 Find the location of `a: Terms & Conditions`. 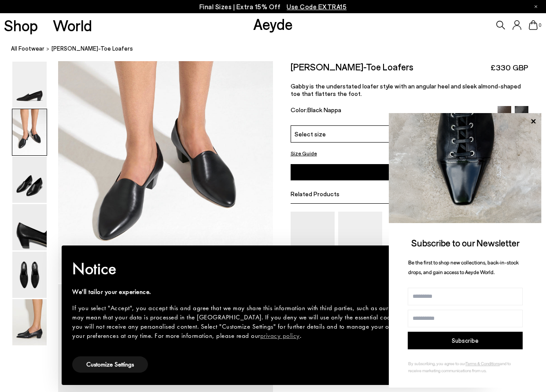

a: Terms & Conditions is located at coordinates (483, 363).